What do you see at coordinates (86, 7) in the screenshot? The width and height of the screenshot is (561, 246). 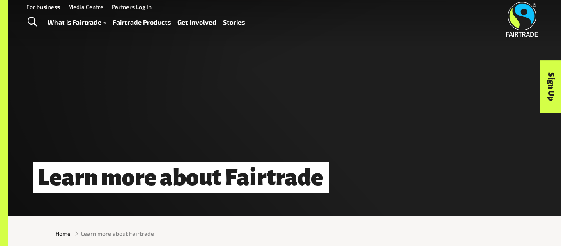 I see `a: Media Centre` at bounding box center [86, 7].